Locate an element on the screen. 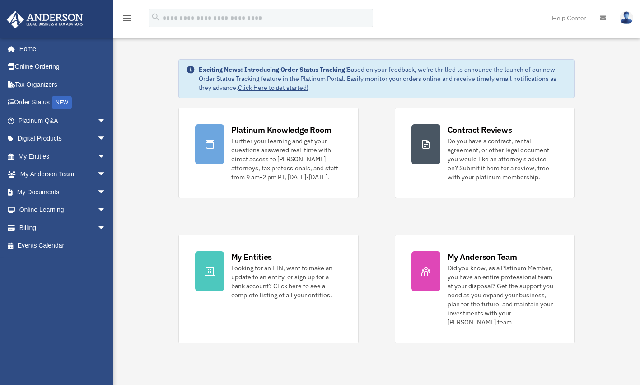  a: Home is located at coordinates (60, 49).